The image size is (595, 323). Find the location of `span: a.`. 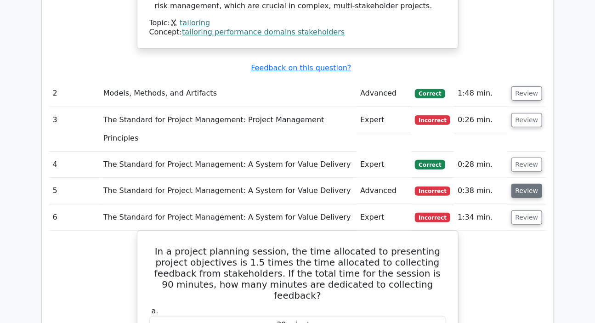

span: a. is located at coordinates (155, 311).